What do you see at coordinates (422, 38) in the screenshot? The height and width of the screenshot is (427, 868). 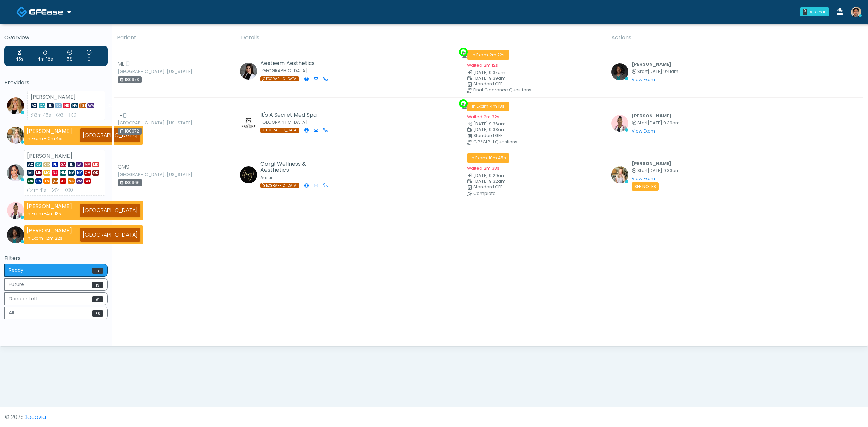 I see `th: Details` at bounding box center [422, 38].